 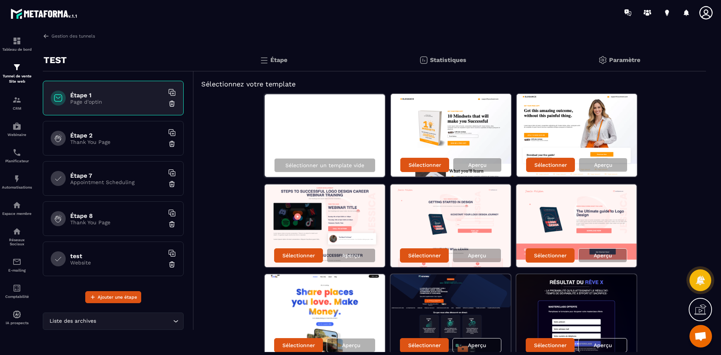 I want to click on a: emailemailE-mailing, so click(x=17, y=265).